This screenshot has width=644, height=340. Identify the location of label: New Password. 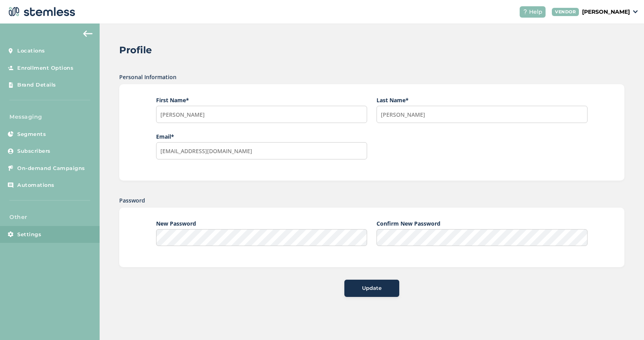
(262, 224).